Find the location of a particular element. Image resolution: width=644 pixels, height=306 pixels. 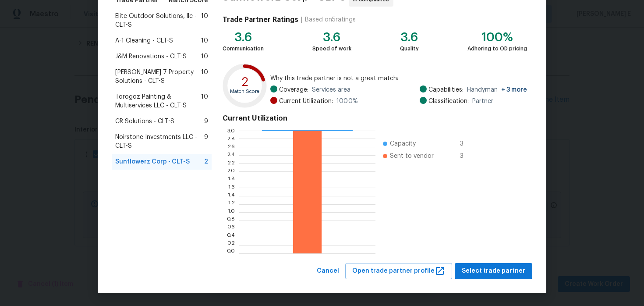

div: Speed of work is located at coordinates (332, 49).